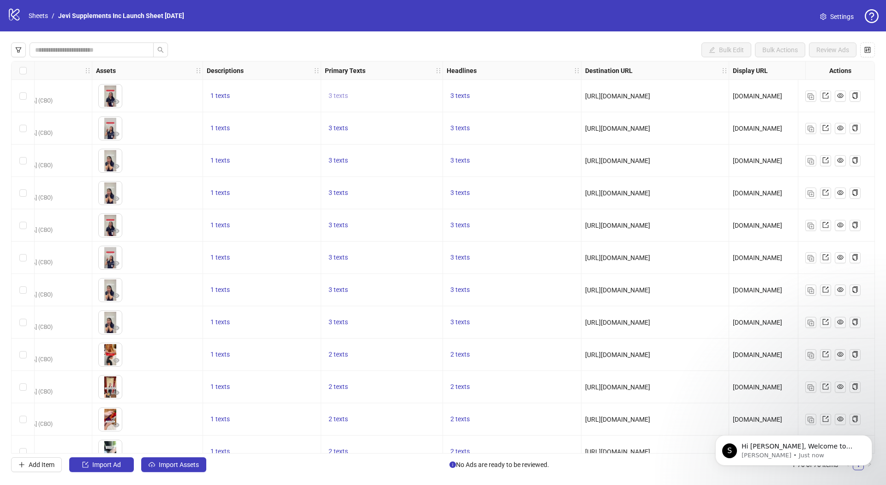 The image size is (886, 485). What do you see at coordinates (23, 161) in the screenshot?
I see `div: Select row 3` at bounding box center [23, 161].